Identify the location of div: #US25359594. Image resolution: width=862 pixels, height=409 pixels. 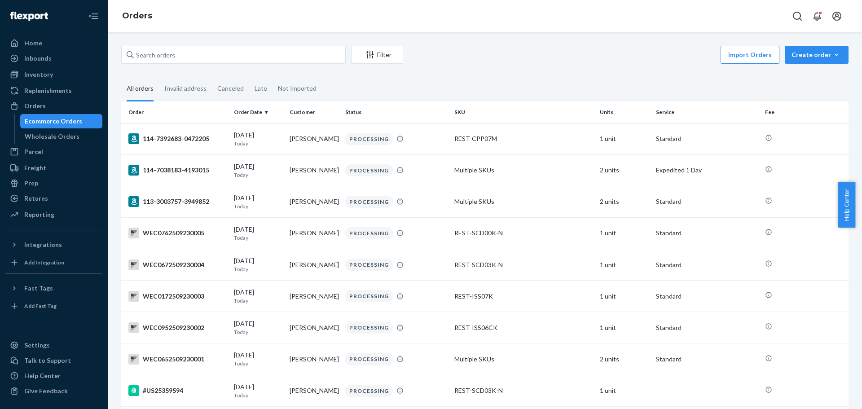
(177, 391).